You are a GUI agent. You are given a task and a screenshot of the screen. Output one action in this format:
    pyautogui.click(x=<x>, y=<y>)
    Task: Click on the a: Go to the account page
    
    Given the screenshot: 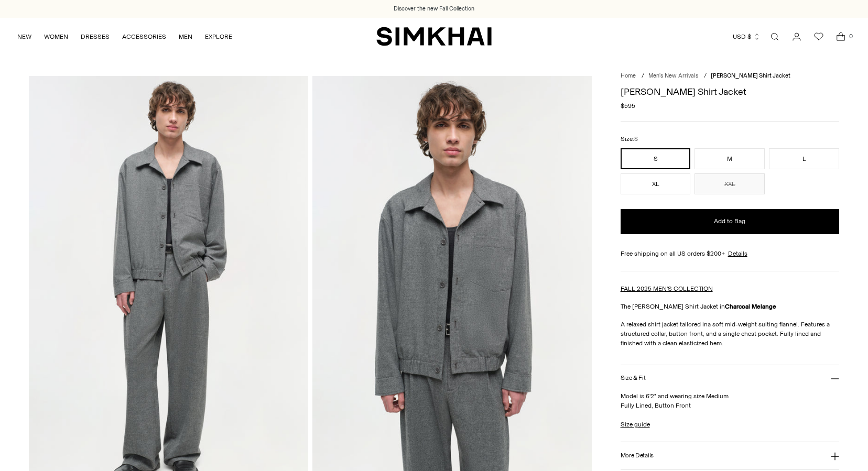 What is the action you would take?
    pyautogui.click(x=797, y=37)
    